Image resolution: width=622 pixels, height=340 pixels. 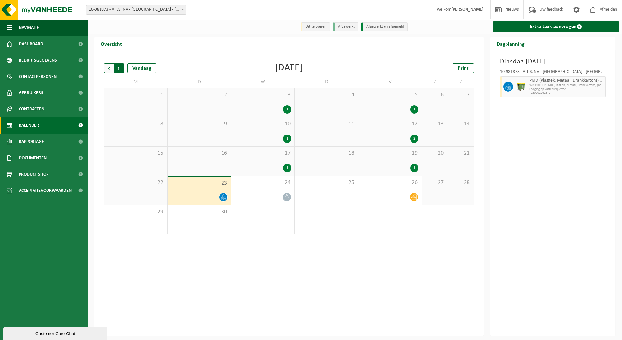 I want to click on a: Print, so click(x=463, y=68).